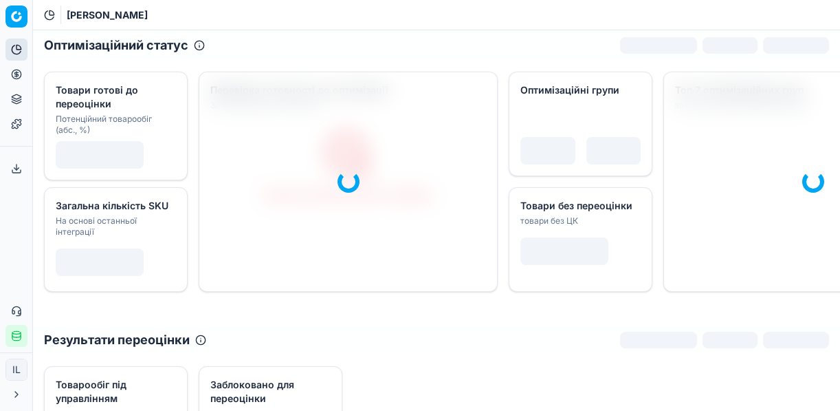 This screenshot has width=840, height=411. I want to click on div: На основі останньої інтеграції, so click(114, 226).